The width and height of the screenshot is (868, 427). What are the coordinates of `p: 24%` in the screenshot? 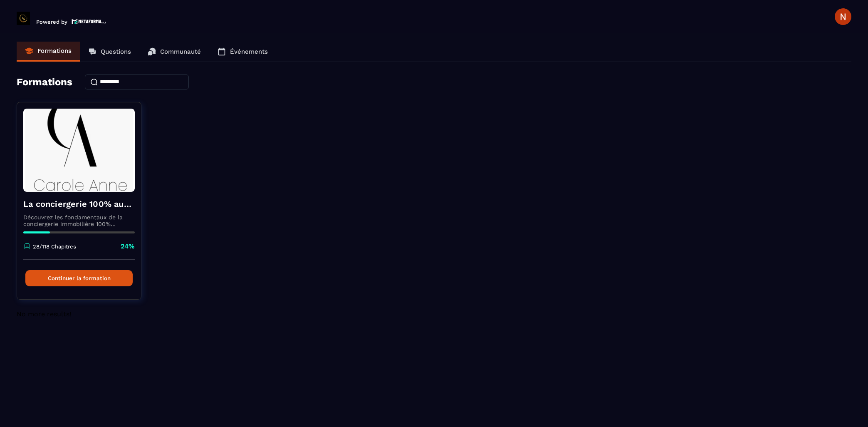 It's located at (128, 247).